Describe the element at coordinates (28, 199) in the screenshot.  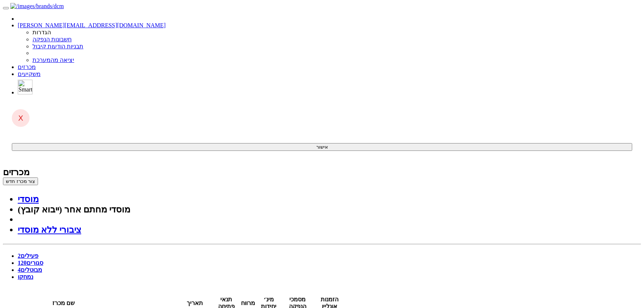
I see `a: מוסדי` at that location.